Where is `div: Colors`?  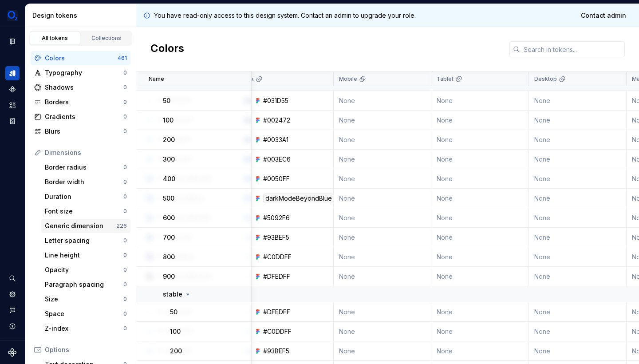 div: Colors is located at coordinates (81, 58).